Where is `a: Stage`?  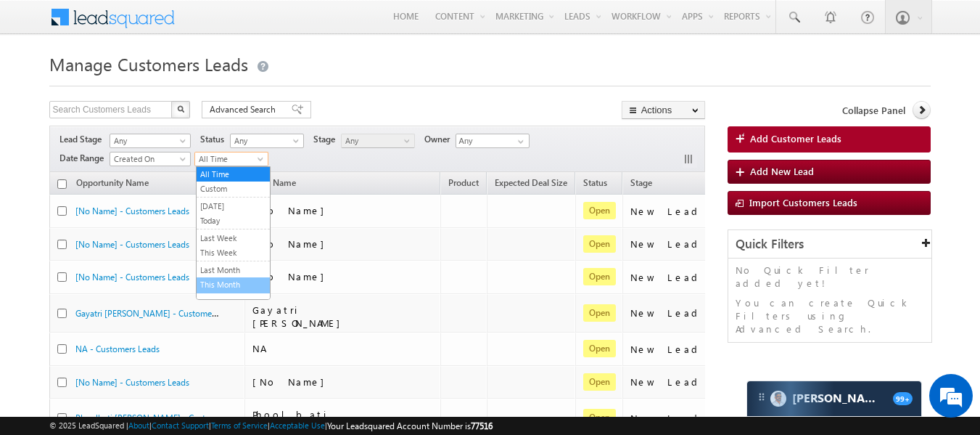 a: Stage is located at coordinates (642, 185).